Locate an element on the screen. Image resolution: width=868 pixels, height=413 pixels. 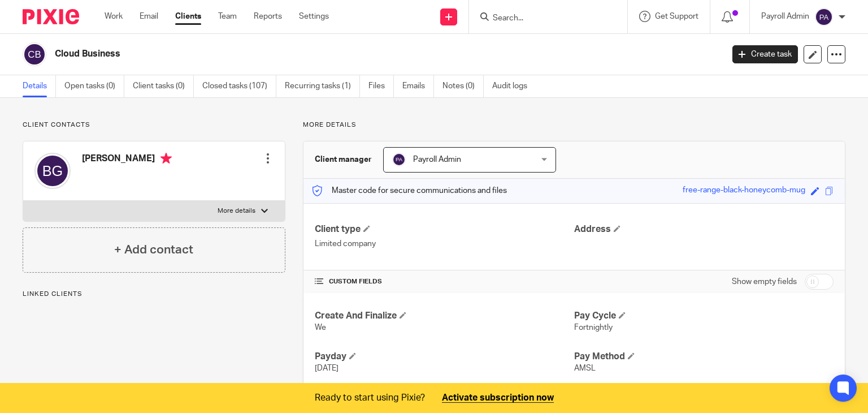
h4: Address is located at coordinates (704, 229).